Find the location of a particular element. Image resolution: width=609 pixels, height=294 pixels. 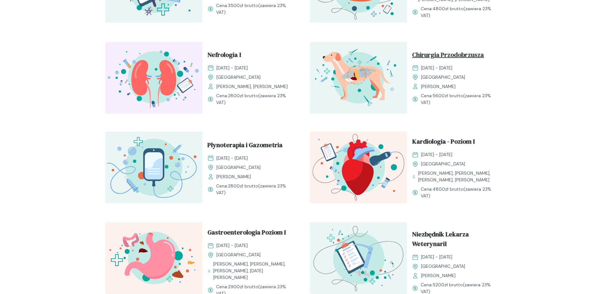

a: Chirurgia Przodobrzusza is located at coordinates (455, 56).